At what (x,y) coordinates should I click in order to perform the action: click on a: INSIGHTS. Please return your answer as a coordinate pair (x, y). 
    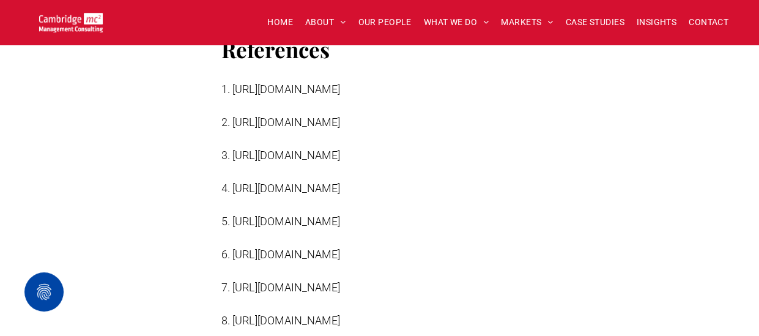
    Looking at the image, I should click on (656, 22).